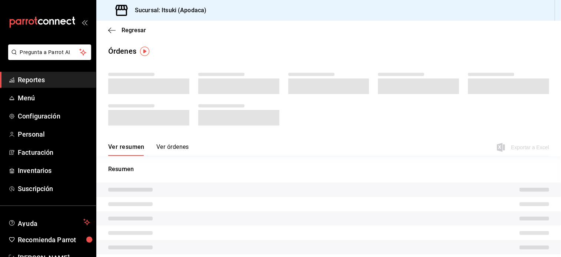 Image resolution: width=561 pixels, height=257 pixels. I want to click on font: Suscripción, so click(35, 188).